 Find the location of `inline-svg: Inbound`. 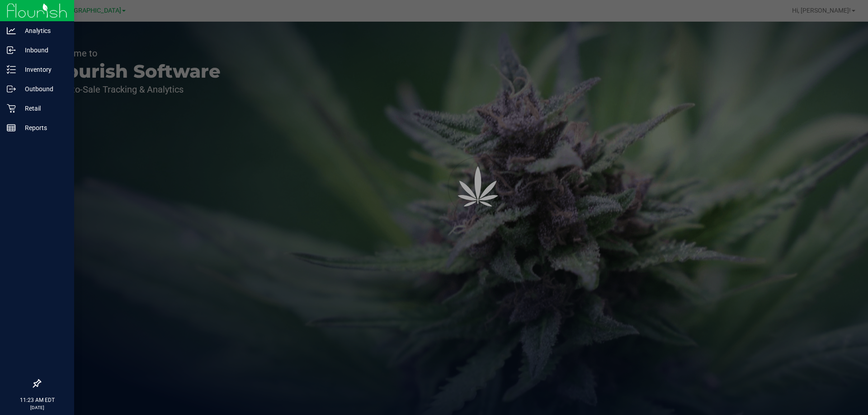

inline-svg: Inbound is located at coordinates (12, 50).